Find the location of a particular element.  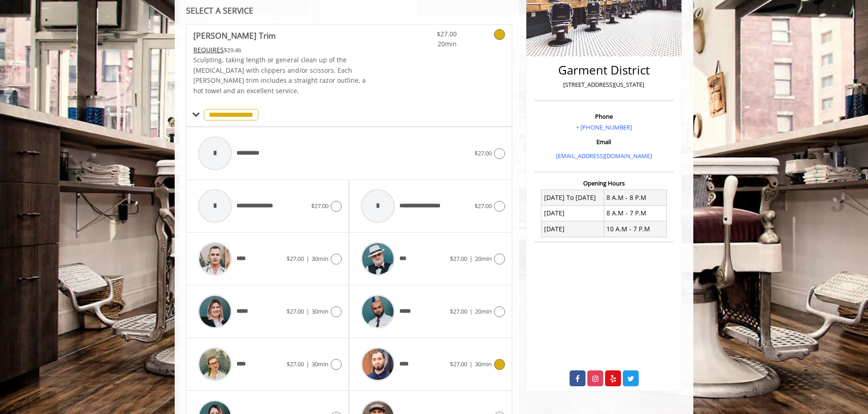

h2: Garment District is located at coordinates (604, 70).